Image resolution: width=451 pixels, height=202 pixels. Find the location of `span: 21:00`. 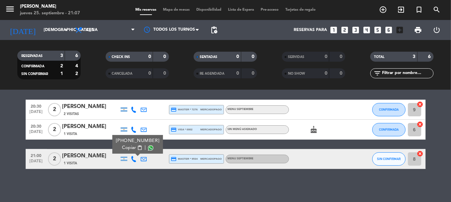

span: 21:00 is located at coordinates (36, 155).